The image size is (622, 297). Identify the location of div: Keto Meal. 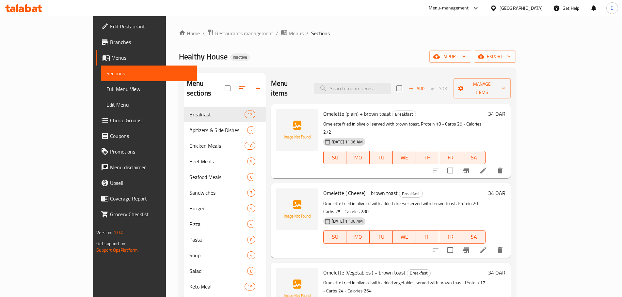
(217, 287).